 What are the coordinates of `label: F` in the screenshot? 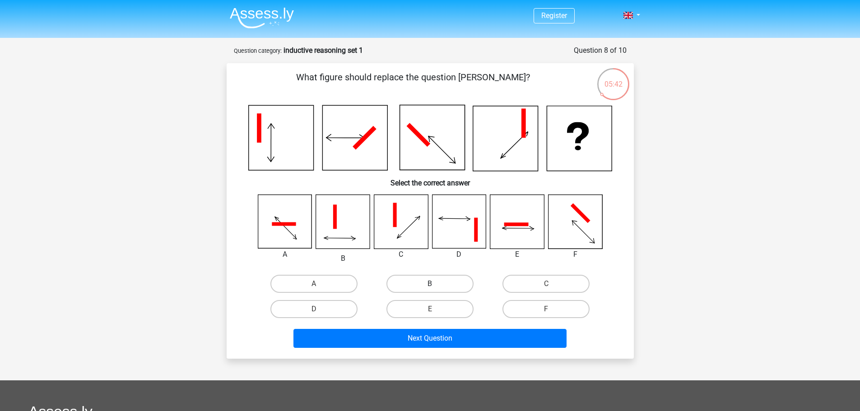 It's located at (546, 309).